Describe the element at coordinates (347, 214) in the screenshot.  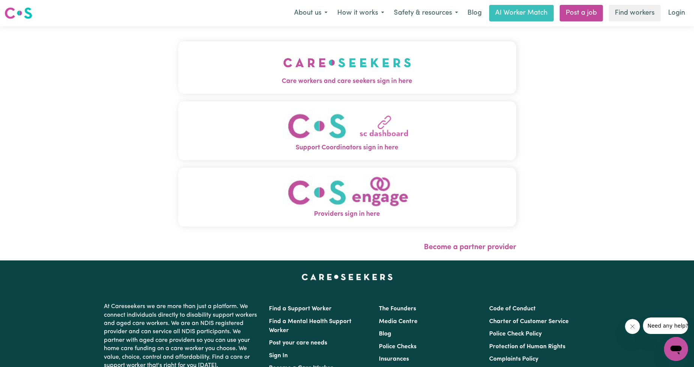
I see `span: Providers sign in here` at that location.